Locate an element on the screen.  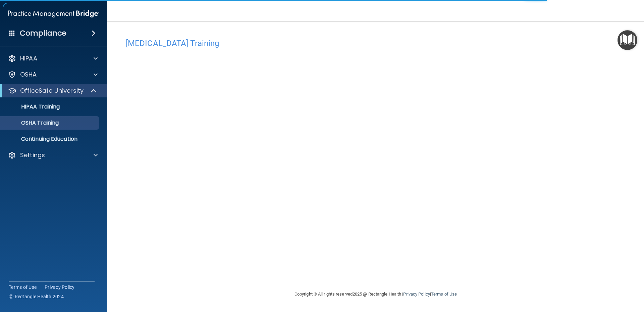
p: OfficeSafe University is located at coordinates (51, 91).